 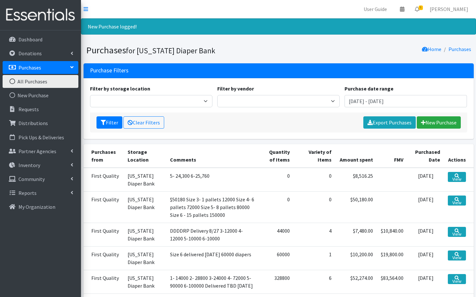 I want to click on td: DDDDRP Delivery 8/27 3-12000 4-12000 5-10000 6-10000, so click(x=212, y=235).